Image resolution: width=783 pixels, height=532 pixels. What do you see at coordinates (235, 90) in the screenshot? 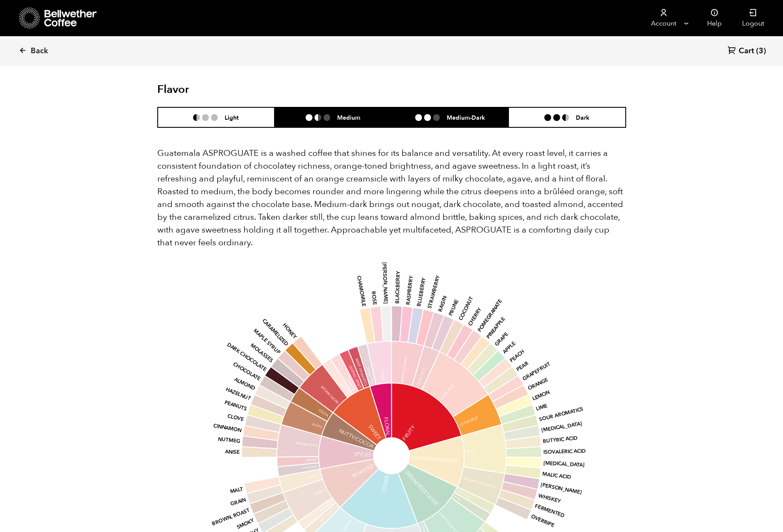
I see `h2: Flavor` at bounding box center [235, 90].